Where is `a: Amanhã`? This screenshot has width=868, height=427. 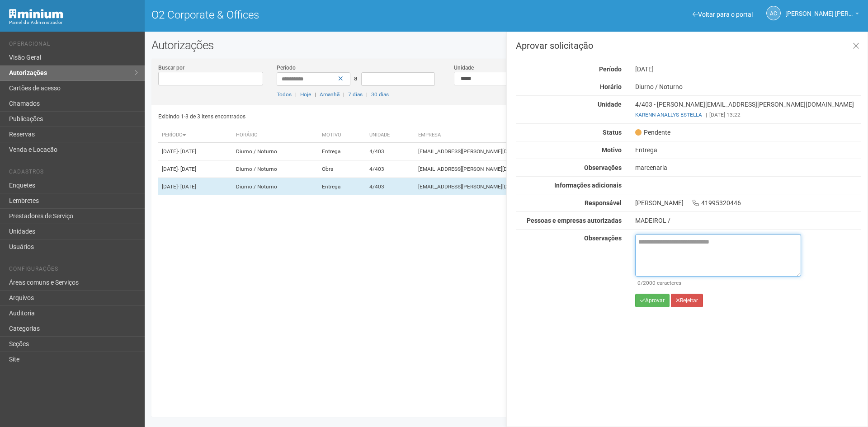
a: Amanhã is located at coordinates (330, 94).